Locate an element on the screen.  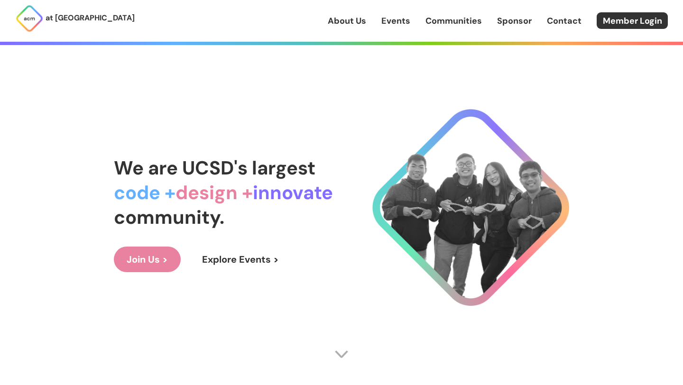
span: community. is located at coordinates (169, 217).